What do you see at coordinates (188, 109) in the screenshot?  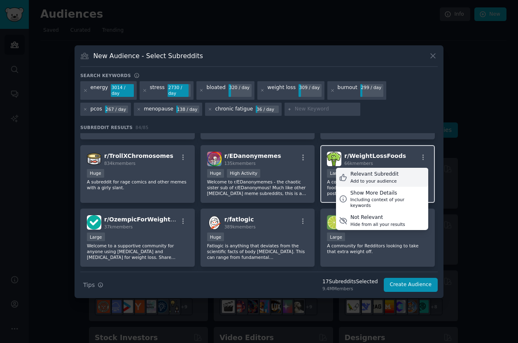 I see `div: 138 / day` at bounding box center [188, 109].